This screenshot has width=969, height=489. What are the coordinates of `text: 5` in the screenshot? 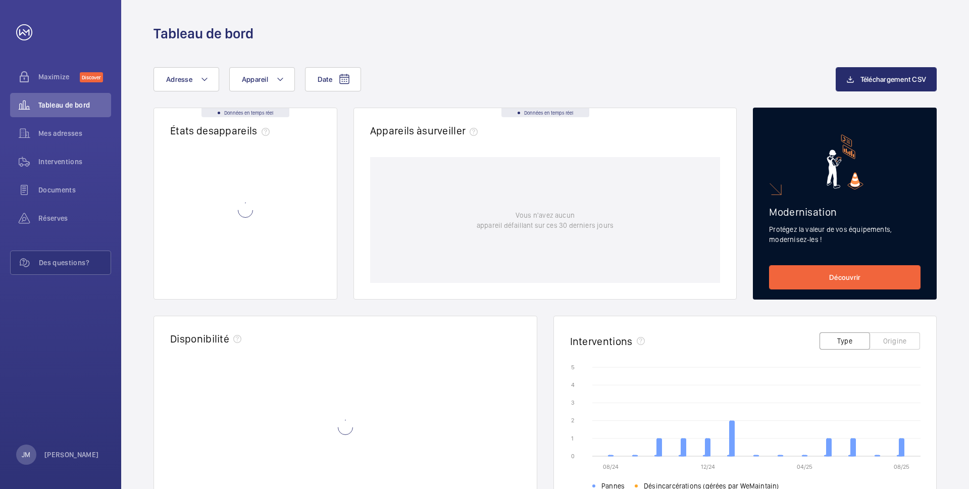 It's located at (573, 367).